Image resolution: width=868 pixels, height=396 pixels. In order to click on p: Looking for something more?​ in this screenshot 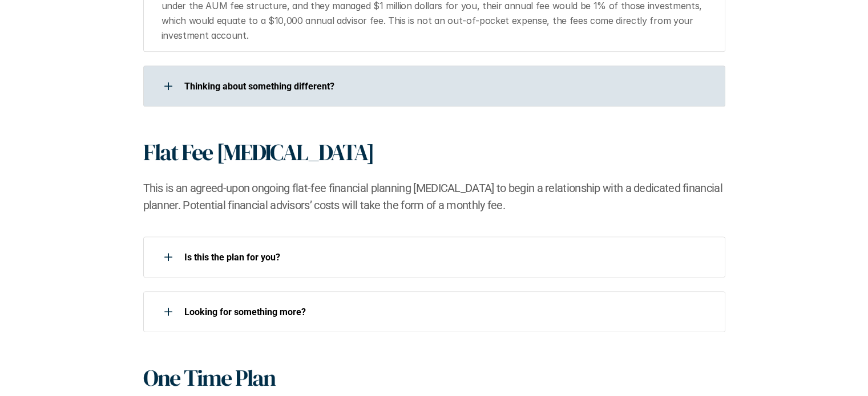, I will do `click(448, 312)`.